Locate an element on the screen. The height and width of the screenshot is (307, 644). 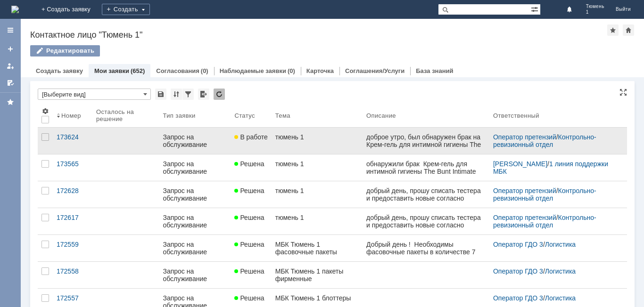
span: Настройки is located at coordinates (45, 111).